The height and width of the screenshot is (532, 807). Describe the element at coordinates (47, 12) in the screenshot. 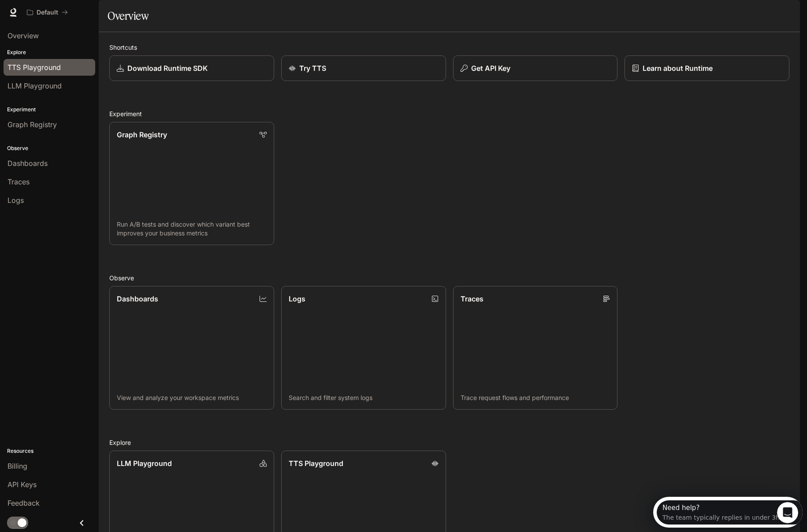

I see `p: Default` at that location.